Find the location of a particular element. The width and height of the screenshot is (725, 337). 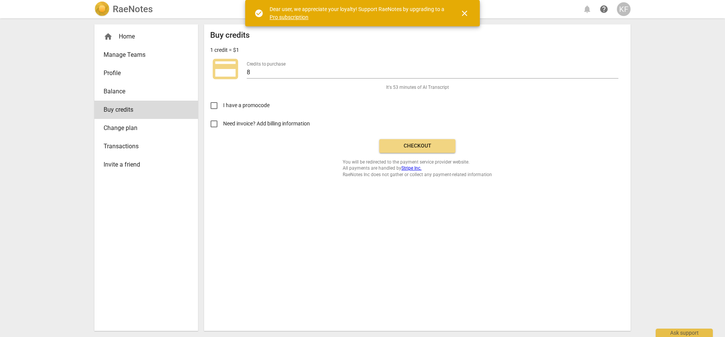

div: Ask support is located at coordinates (684, 332).